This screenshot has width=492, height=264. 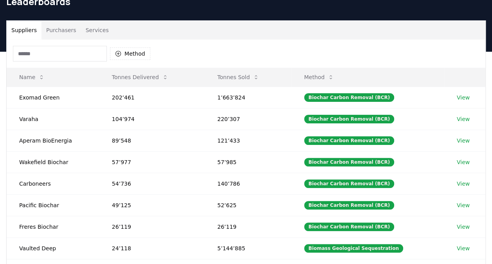 What do you see at coordinates (248, 205) in the screenshot?
I see `td: 52’625` at bounding box center [248, 205].